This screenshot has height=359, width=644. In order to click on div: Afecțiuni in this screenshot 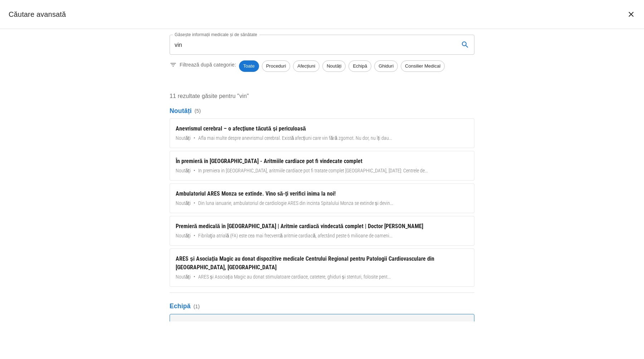, I will do `click(306, 66)`.